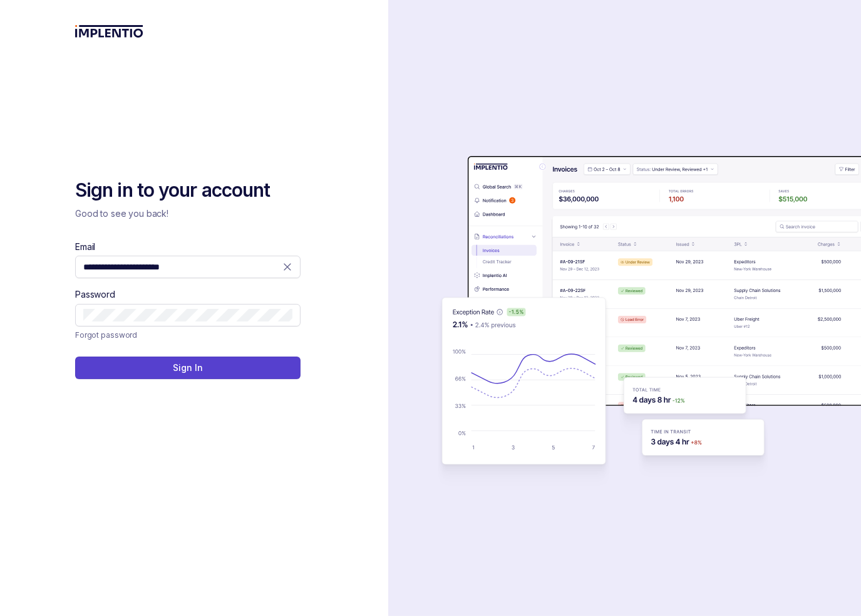 The image size is (861, 616). I want to click on p: Good to see you back!, so click(188, 213).